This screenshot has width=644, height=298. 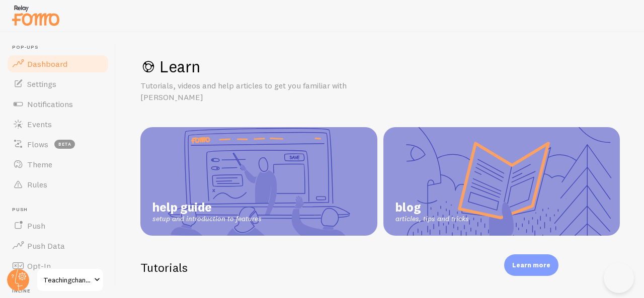 What do you see at coordinates (67, 280) in the screenshot?
I see `span: Teachingchannel` at bounding box center [67, 280].